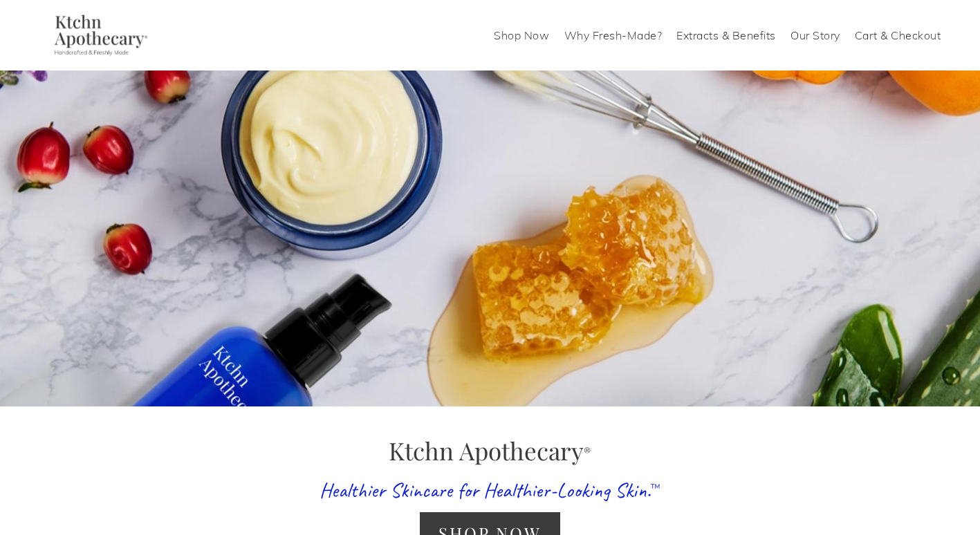 This screenshot has width=980, height=535. Describe the element at coordinates (99, 35) in the screenshot. I see `img: Ktchn Apothecary` at that location.